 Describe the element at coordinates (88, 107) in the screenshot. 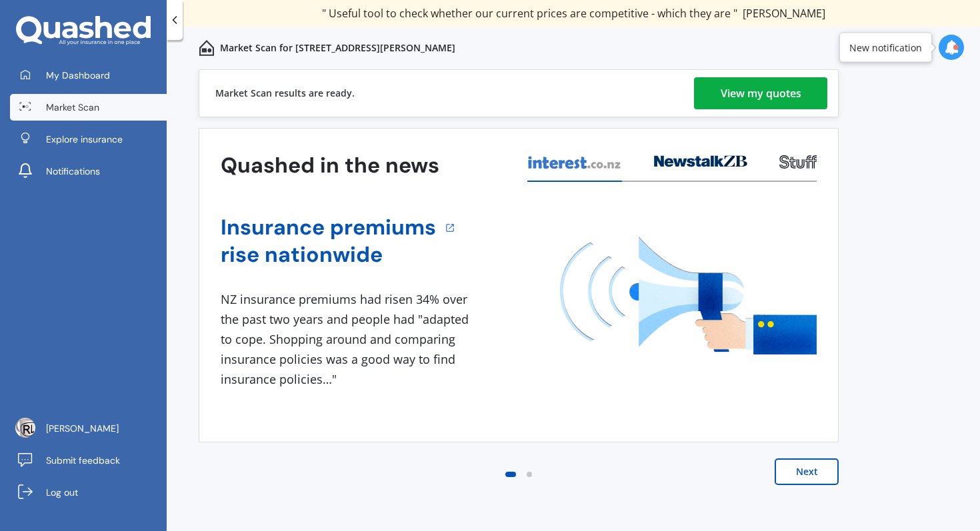

I see `a: Market Scan` at that location.